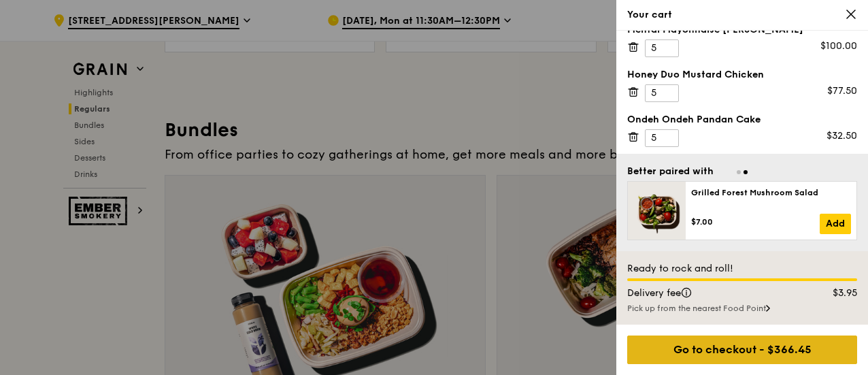 The height and width of the screenshot is (375, 868). What do you see at coordinates (842, 136) in the screenshot?
I see `div: $32.50` at bounding box center [842, 136].